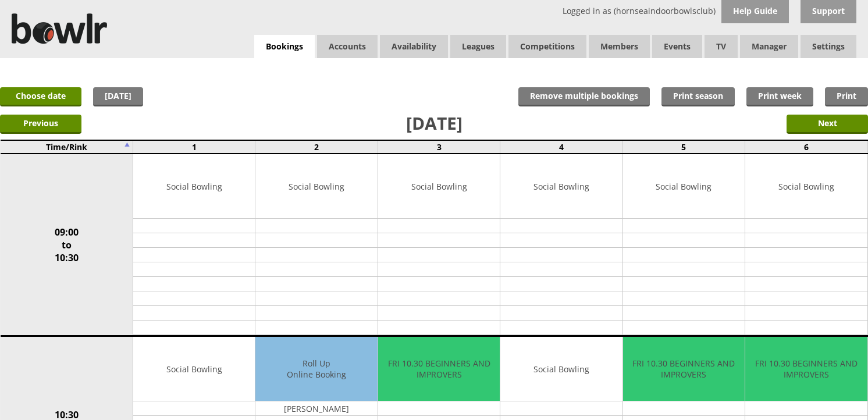 The image size is (868, 420). Describe the element at coordinates (847, 96) in the screenshot. I see `a: Print` at that location.